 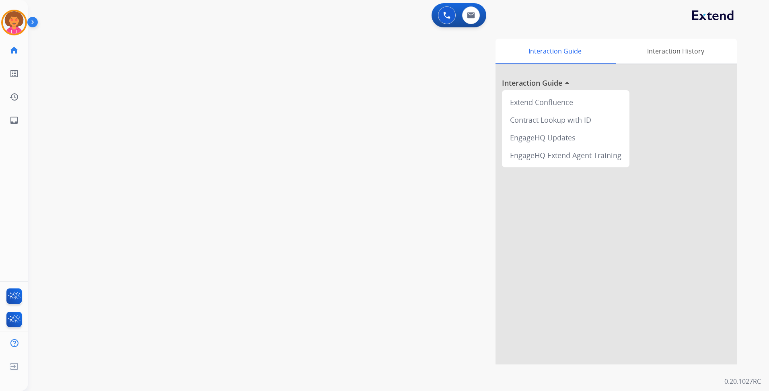 What do you see at coordinates (14, 97) in the screenshot?
I see `mat-icon: history` at bounding box center [14, 97].